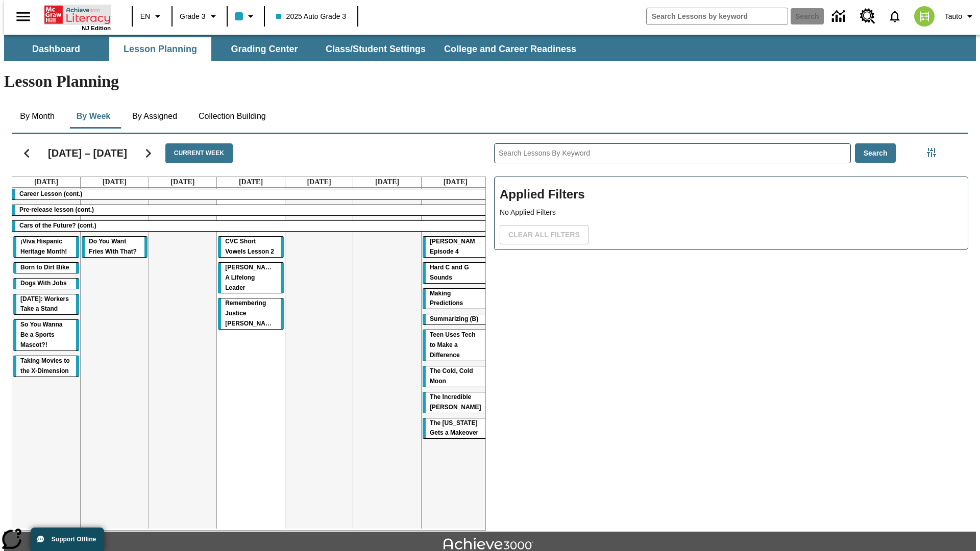 The image size is (980, 551). Describe the element at coordinates (455, 319) in the screenshot. I see `div: Summarizing (B)` at that location.